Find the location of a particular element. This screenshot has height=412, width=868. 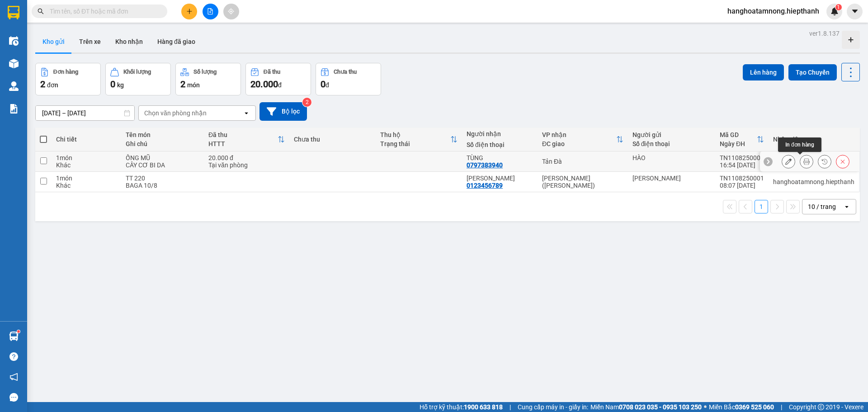

input: Tìm tên, số ĐT hoặc mã đơn is located at coordinates (103, 11).